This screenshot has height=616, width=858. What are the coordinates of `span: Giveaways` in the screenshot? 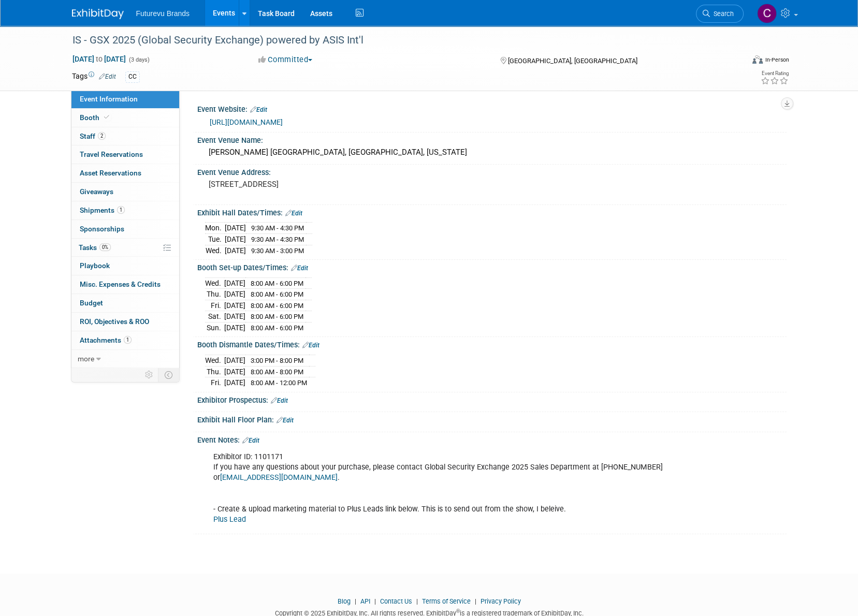 It's located at (96, 191).